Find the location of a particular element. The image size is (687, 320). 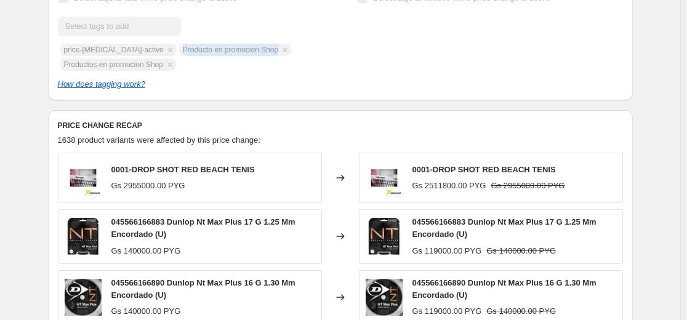

strike: Gs 2955000.00 PYG is located at coordinates (528, 186).